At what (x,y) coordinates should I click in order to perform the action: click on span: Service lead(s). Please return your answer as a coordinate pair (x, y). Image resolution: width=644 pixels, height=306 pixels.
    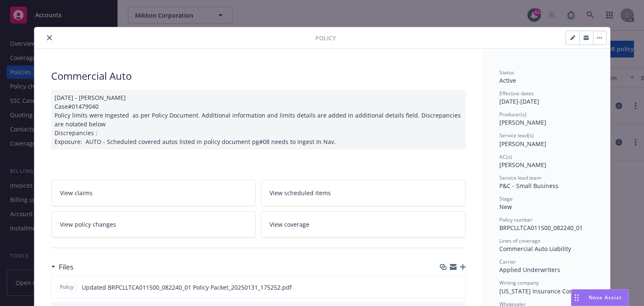
    Looking at the image, I should click on (516, 135).